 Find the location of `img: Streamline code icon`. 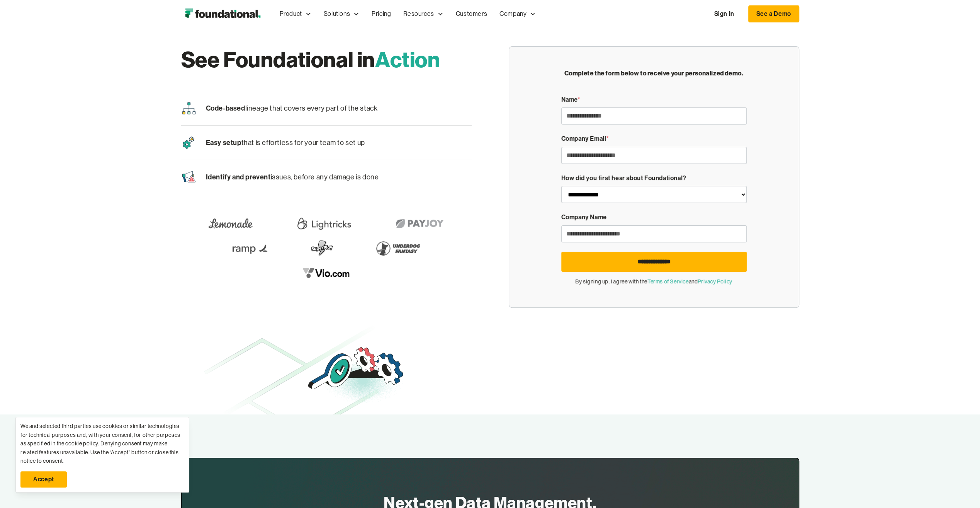

img: Streamline code icon is located at coordinates (189, 108).